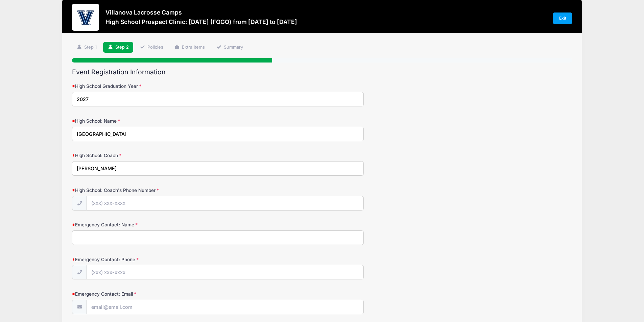 This screenshot has height=322, width=644. I want to click on label: High School: Name, so click(155, 121).